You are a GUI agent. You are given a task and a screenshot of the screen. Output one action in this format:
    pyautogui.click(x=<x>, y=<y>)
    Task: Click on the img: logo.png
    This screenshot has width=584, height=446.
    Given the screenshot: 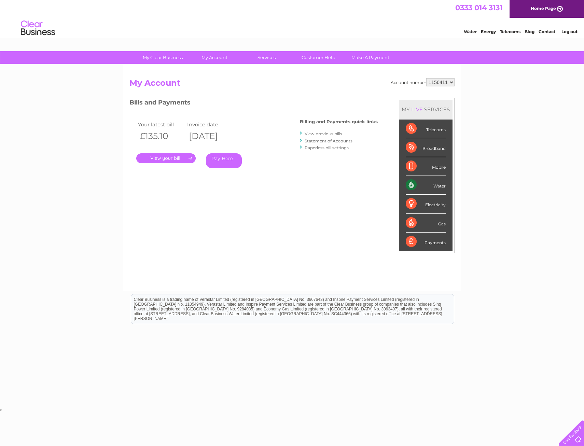 What is the action you would take?
    pyautogui.click(x=38, y=28)
    